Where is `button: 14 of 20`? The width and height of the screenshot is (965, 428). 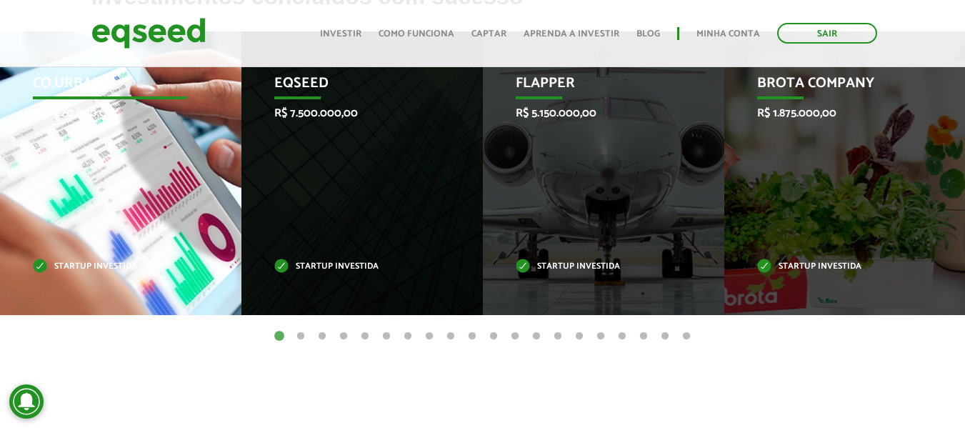
button: 14 of 20 is located at coordinates (558, 336).